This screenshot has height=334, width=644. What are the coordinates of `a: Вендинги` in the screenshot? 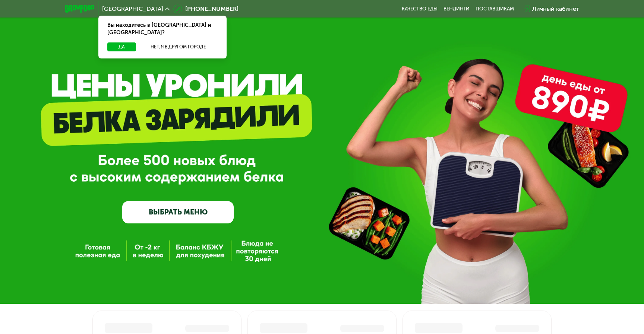 It's located at (456, 9).